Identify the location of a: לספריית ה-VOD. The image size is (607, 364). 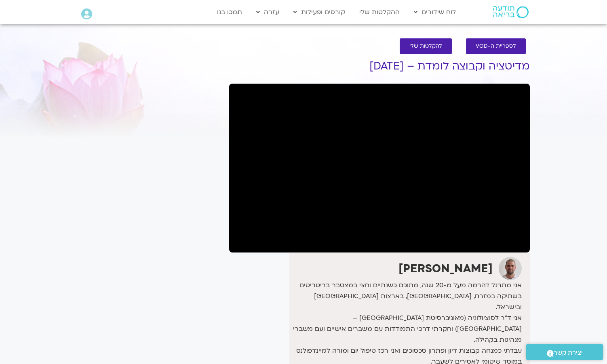
(496, 46).